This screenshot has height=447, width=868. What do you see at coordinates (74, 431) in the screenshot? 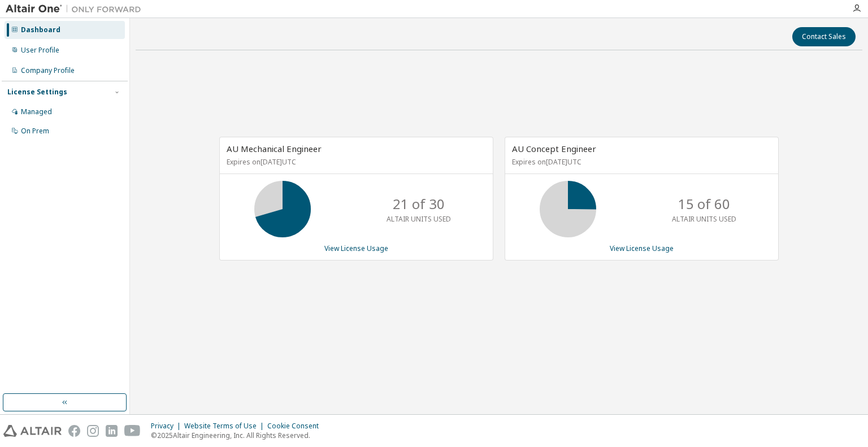
I see `img: facebook.svg` at bounding box center [74, 431].